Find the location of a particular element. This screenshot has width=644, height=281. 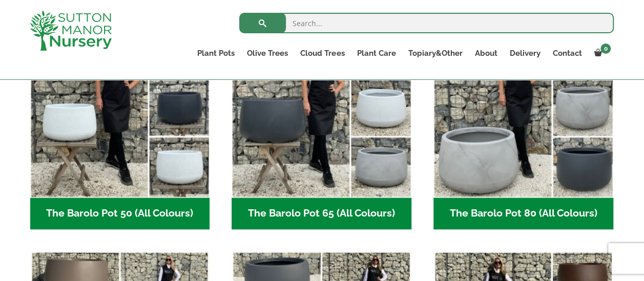

h2: The Barolo Pot 80 (All Colours) is located at coordinates (523, 213).